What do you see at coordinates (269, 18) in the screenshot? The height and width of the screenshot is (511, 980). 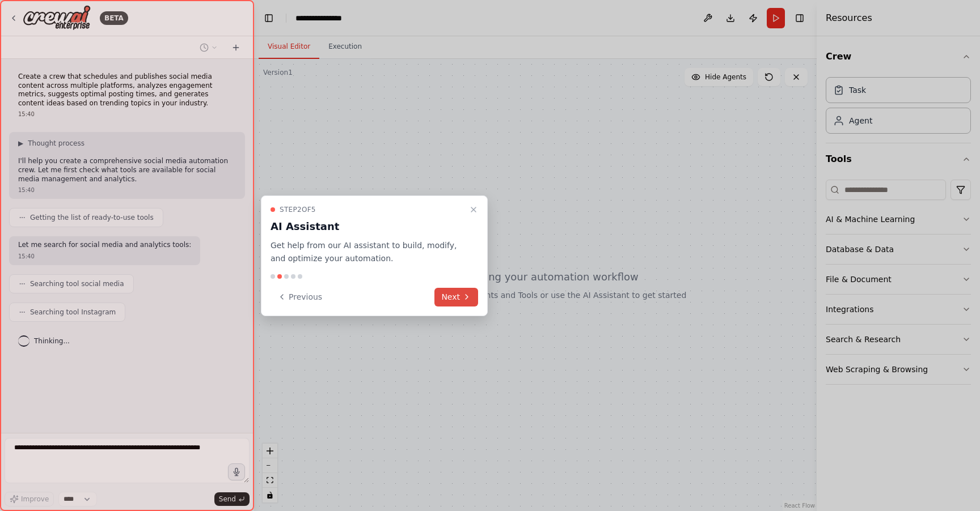 I see `button: Hide left sidebar` at bounding box center [269, 18].